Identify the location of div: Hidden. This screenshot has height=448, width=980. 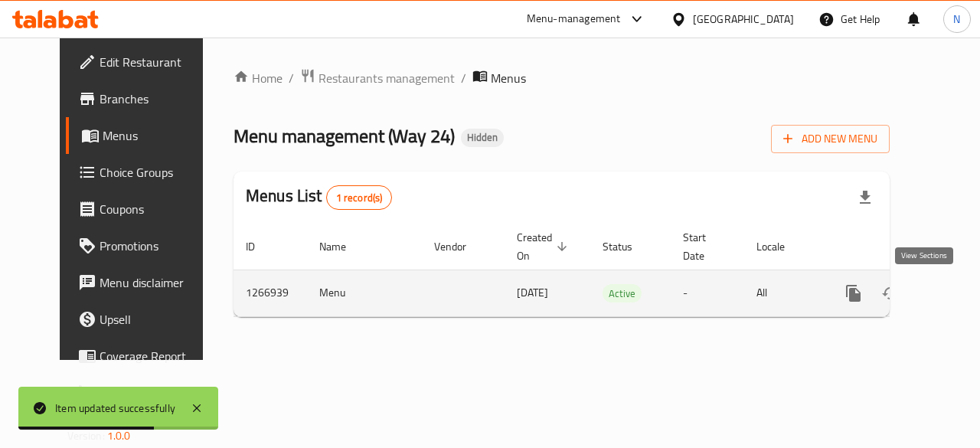
(482, 138).